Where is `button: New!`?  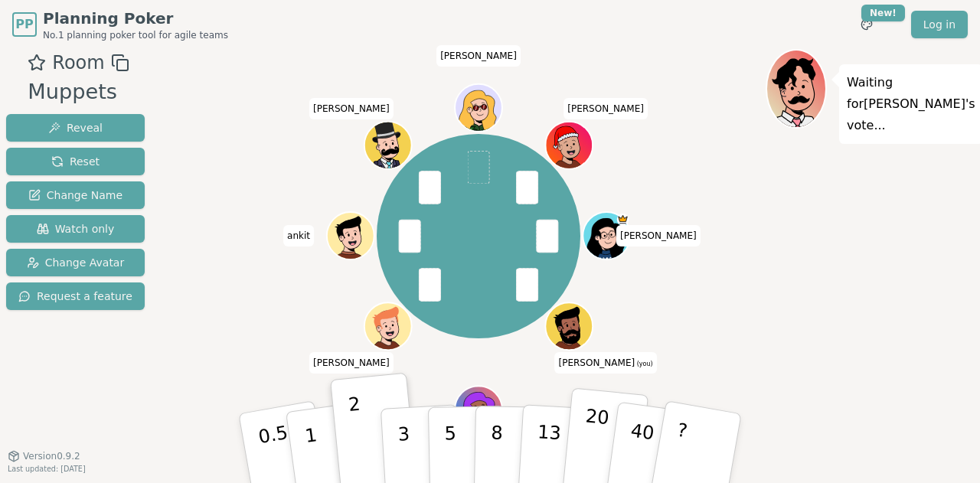 button: New! is located at coordinates (867, 24).